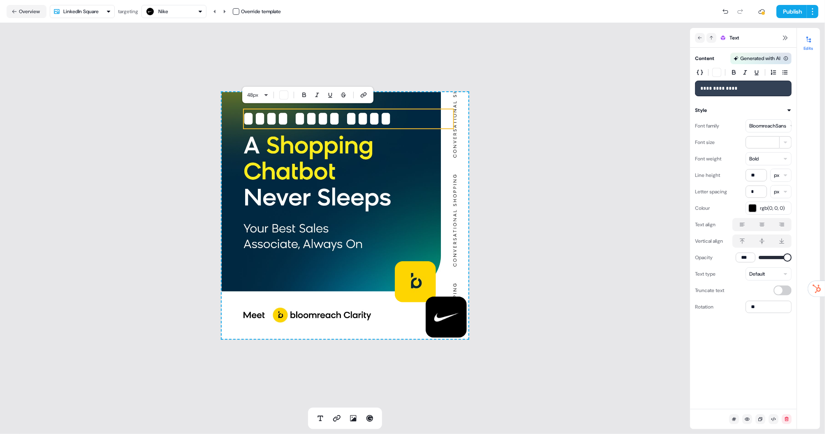  What do you see at coordinates (760, 58) in the screenshot?
I see `div: Generated with AI` at bounding box center [760, 58].